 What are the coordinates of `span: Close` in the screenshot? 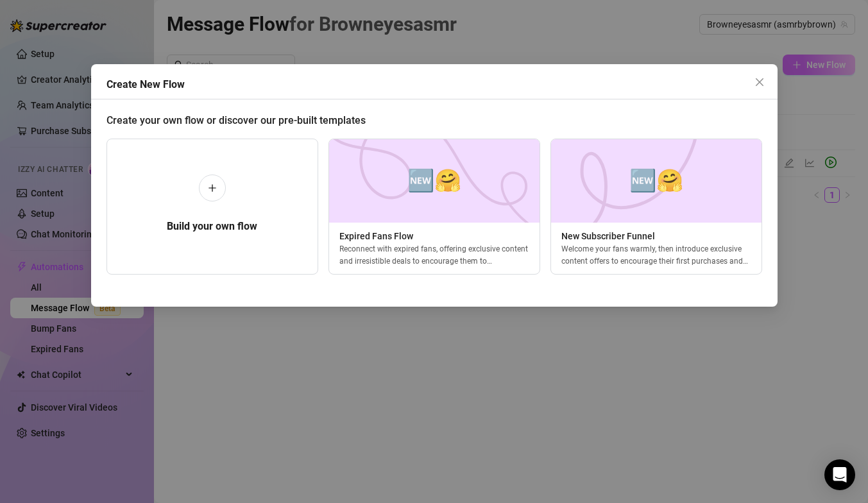 It's located at (760, 82).